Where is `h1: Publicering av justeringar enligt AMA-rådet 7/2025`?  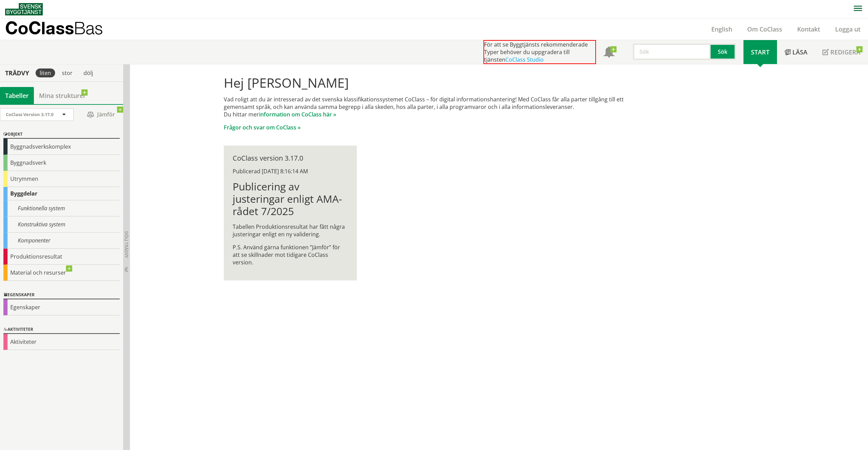 h1: Publicering av justeringar enligt AMA-rådet 7/2025 is located at coordinates (290, 199).